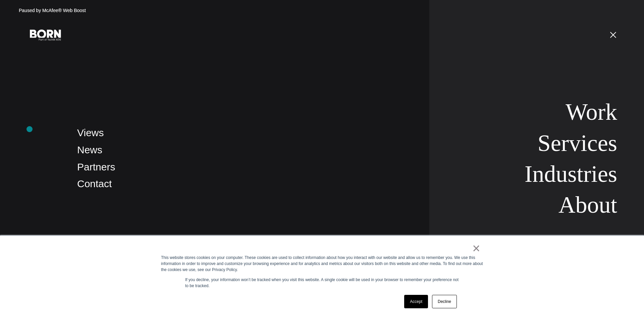  Describe the element at coordinates (577, 143) in the screenshot. I see `a: Services` at that location.